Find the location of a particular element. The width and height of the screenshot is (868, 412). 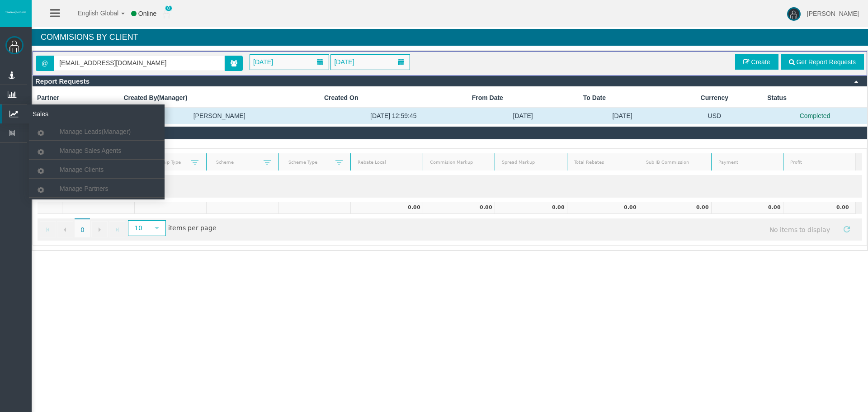

span: Sales is located at coordinates (70, 114).